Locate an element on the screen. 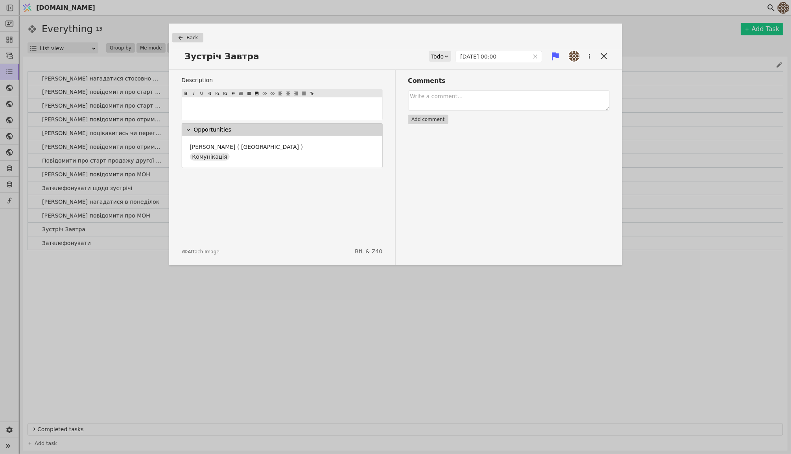  button: Add comment is located at coordinates (428, 120).